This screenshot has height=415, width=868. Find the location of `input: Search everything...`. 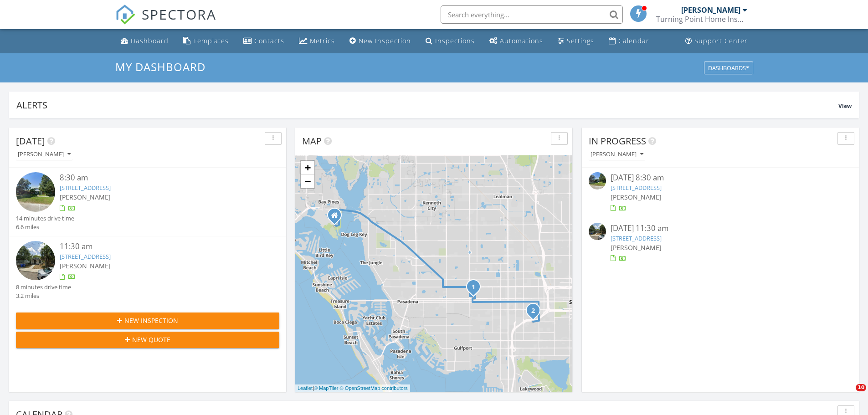

input: Search everything... is located at coordinates (532, 15).